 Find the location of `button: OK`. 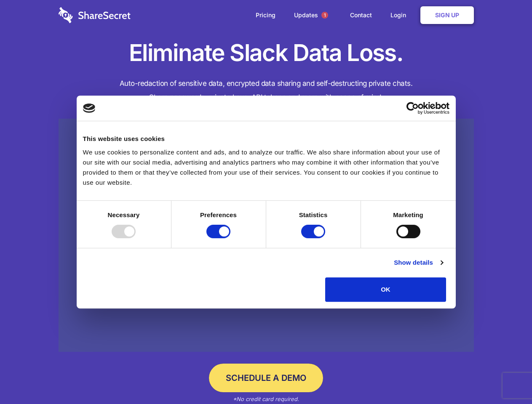

button: OK is located at coordinates (386, 290).